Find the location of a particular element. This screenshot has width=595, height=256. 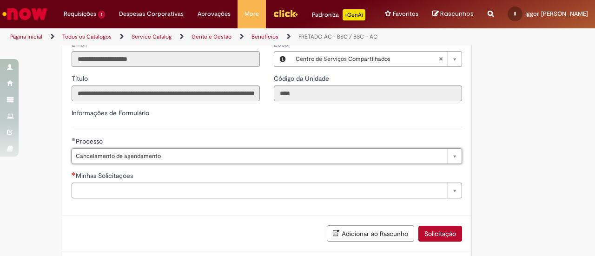

img: ServiceNow is located at coordinates (25, 14).